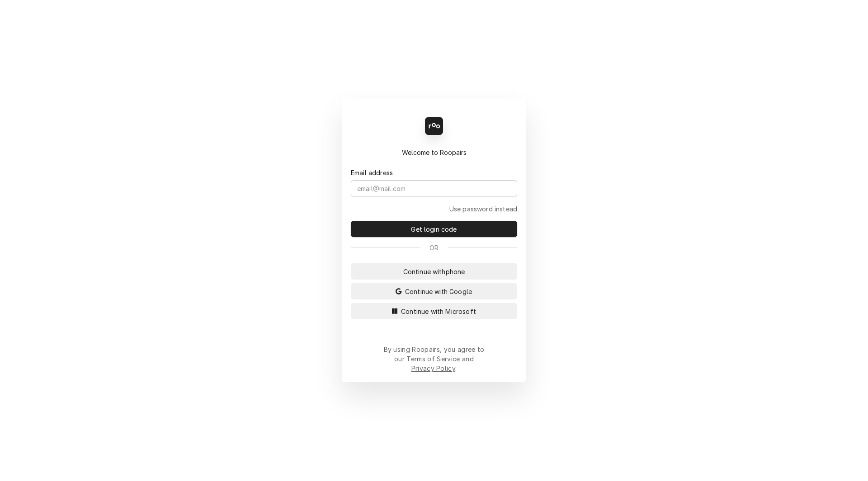 The width and height of the screenshot is (868, 481). I want to click on button: Continue with Microsoft, so click(434, 311).